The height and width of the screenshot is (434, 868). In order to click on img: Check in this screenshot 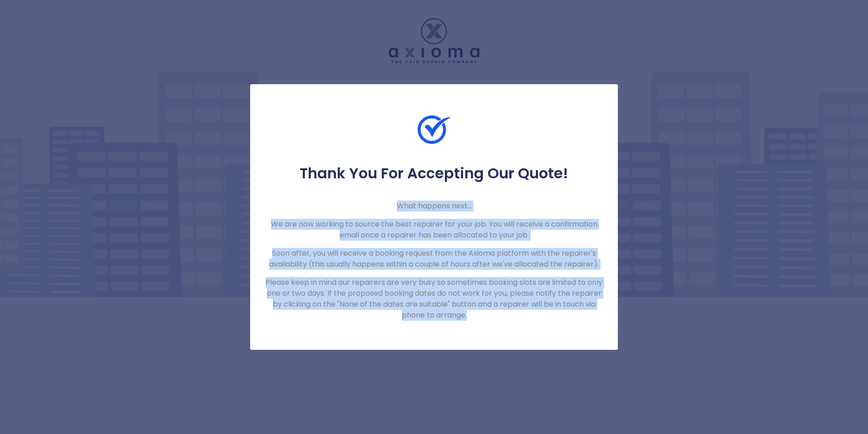, I will do `click(434, 130)`.